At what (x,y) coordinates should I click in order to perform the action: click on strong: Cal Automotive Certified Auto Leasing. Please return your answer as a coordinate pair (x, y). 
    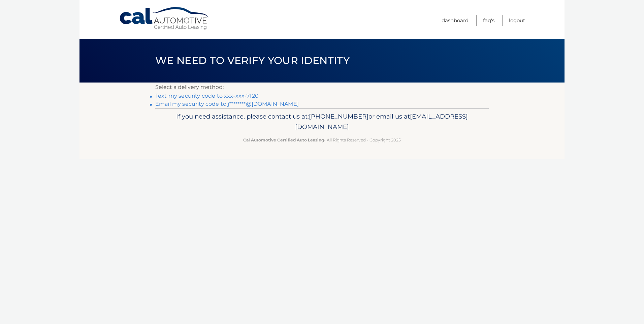
    Looking at the image, I should click on (284, 140).